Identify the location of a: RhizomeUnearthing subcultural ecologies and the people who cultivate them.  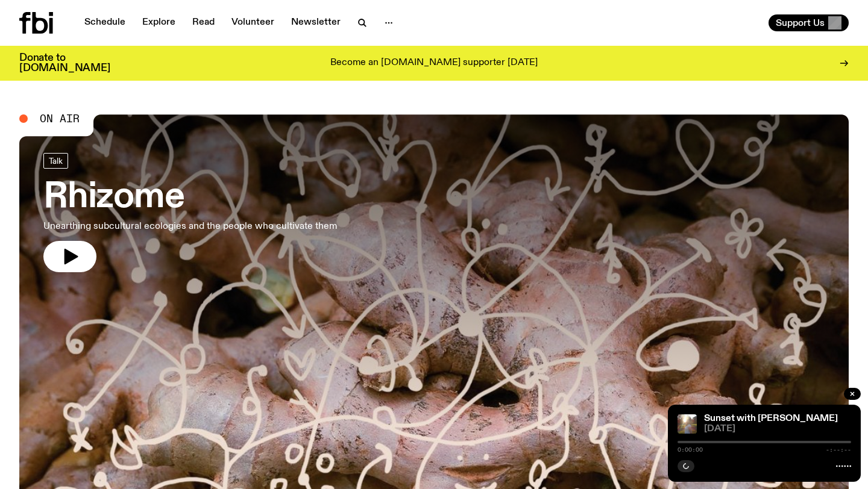
(190, 212).